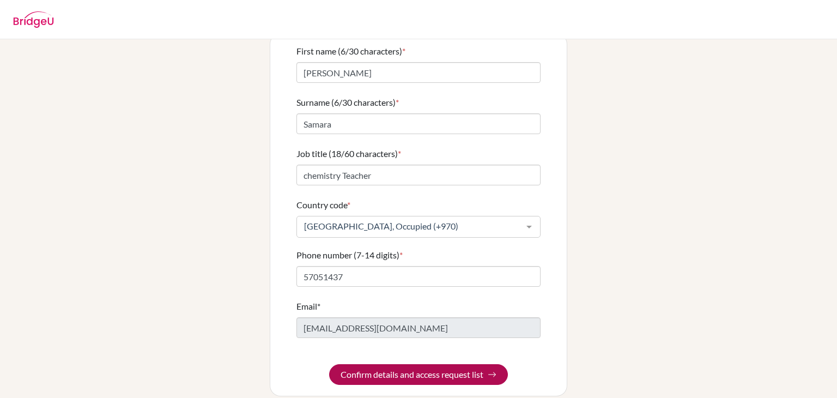 This screenshot has height=398, width=837. What do you see at coordinates (492, 375) in the screenshot?
I see `img: Arrow right` at bounding box center [492, 375].